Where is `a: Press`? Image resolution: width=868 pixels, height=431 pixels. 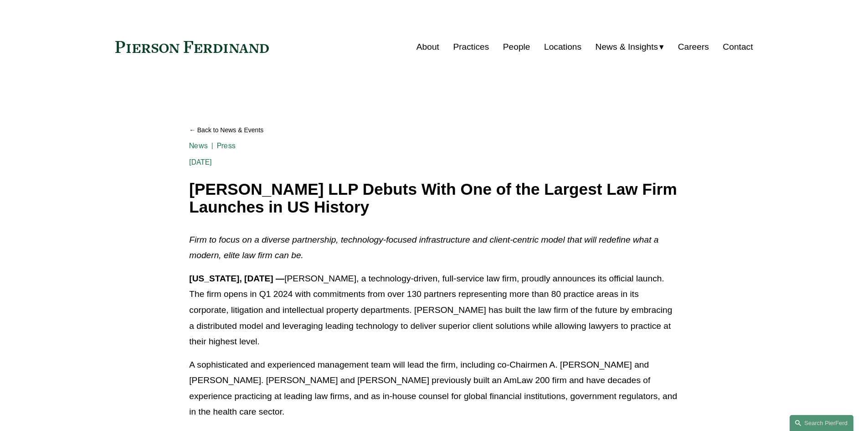 a: Press is located at coordinates (226, 145).